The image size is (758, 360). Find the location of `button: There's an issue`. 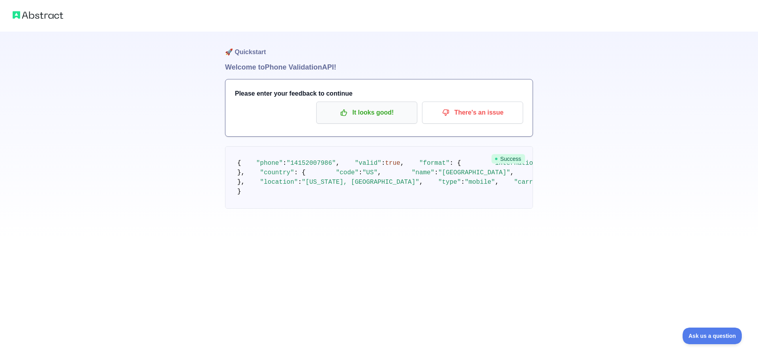

button: There's an issue is located at coordinates (473, 113).